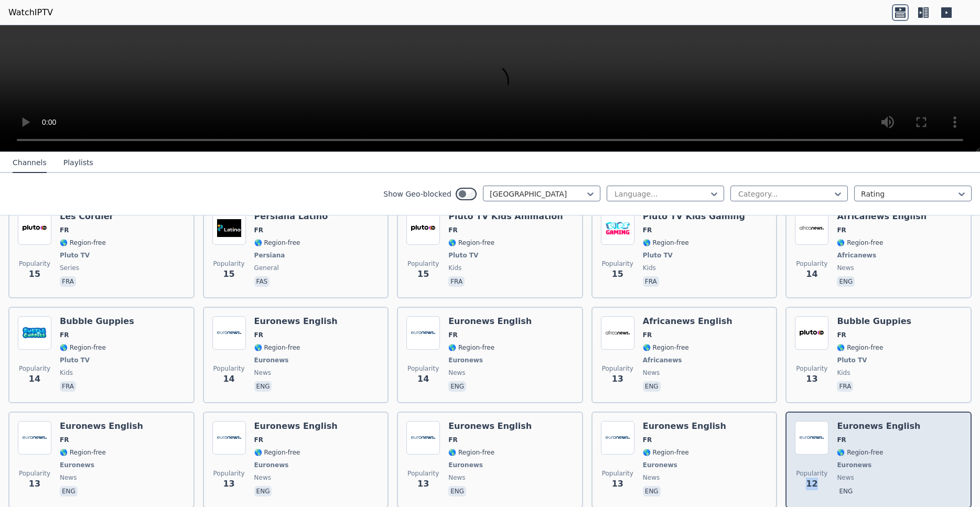 The height and width of the screenshot is (507, 980). What do you see at coordinates (262, 281) in the screenshot?
I see `p: fas` at bounding box center [262, 281].